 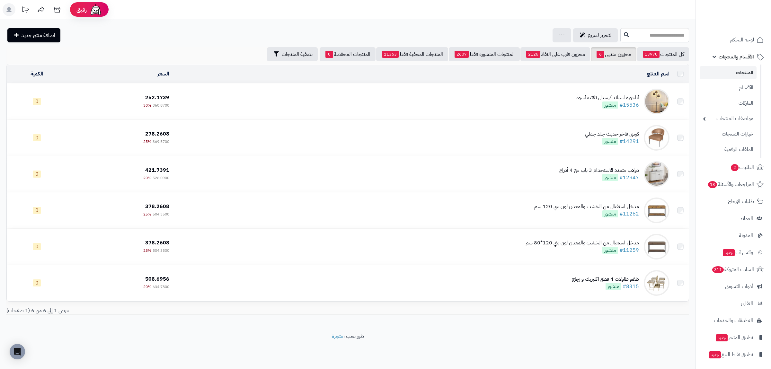 What do you see at coordinates (175, 311) in the screenshot?
I see `div: عرض 1 إلى 6 من 6 (1 صفحات)` at bounding box center [175, 311].